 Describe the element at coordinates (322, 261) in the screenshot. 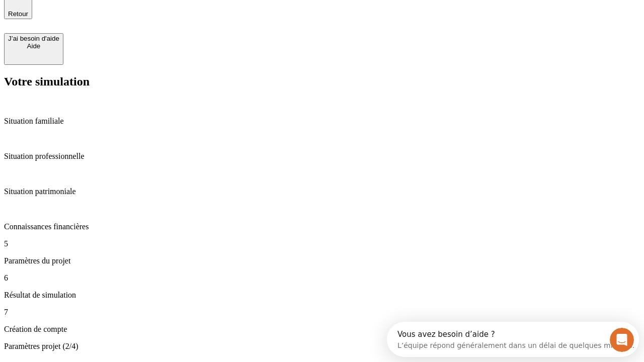

I see `p: Paramètres du projet` at that location.